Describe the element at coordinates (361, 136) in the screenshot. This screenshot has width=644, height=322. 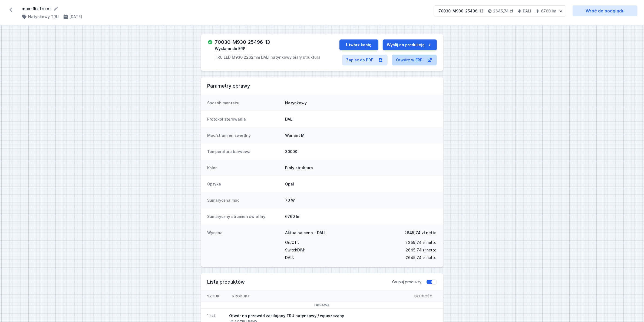
I see `dd: Wariant M` at that location.